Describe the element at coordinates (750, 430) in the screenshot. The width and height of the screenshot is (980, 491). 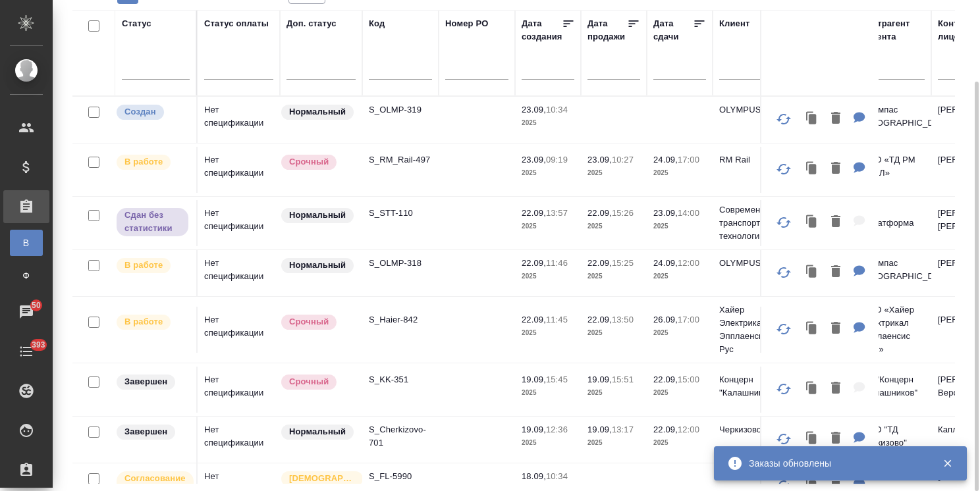
I see `p: Черкизово` at that location.